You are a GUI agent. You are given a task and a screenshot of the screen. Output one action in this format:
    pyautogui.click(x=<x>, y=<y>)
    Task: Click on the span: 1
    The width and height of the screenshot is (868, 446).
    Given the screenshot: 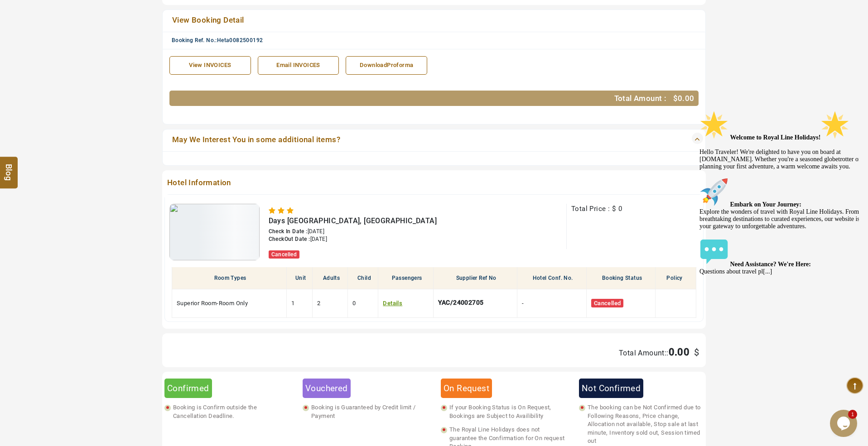 What is the action you would take?
    pyautogui.click(x=292, y=303)
    